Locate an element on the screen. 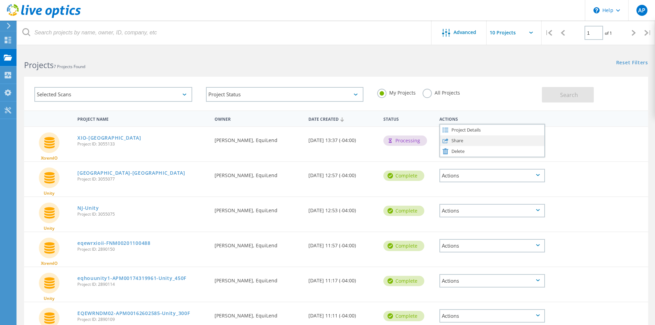 This screenshot has width=655, height=325. label: My Projects is located at coordinates (397, 92).